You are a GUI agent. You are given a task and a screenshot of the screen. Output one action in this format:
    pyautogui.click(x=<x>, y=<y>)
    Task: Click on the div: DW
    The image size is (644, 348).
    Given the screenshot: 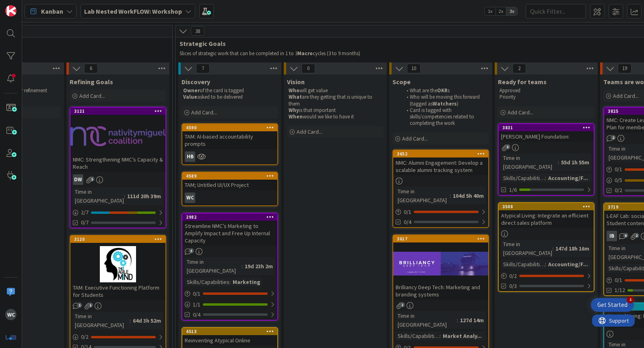 What is the action you would take?
    pyautogui.click(x=118, y=180)
    